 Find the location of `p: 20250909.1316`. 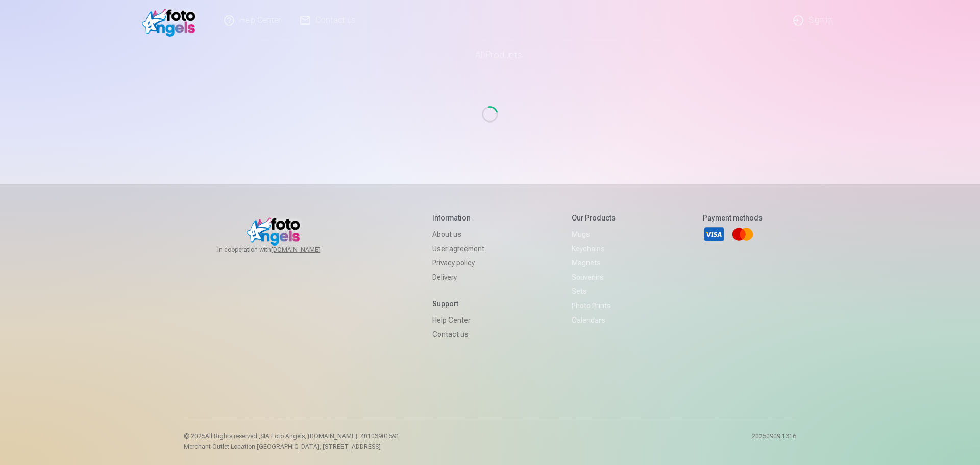

p: 20250909.1316 is located at coordinates (774, 442).